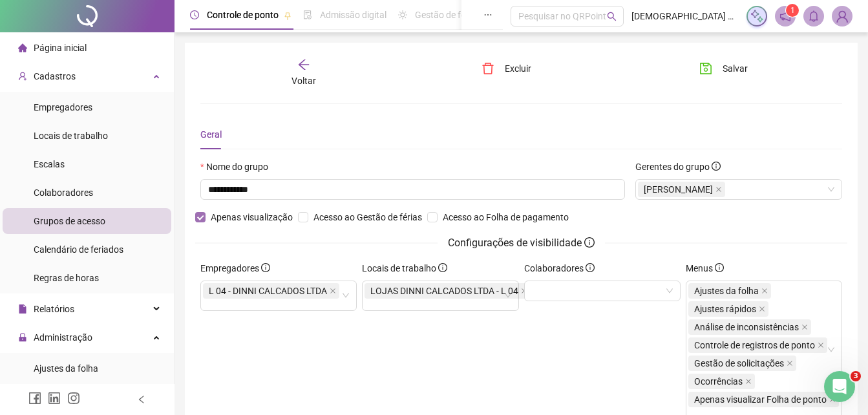  What do you see at coordinates (66, 278) in the screenshot?
I see `span: Regras de horas` at bounding box center [66, 278].